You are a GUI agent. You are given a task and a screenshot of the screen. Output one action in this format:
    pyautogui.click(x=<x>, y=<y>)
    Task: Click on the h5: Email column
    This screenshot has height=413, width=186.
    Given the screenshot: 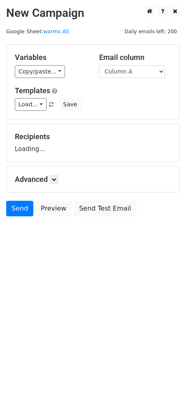 What is the action you would take?
    pyautogui.click(x=135, y=58)
    